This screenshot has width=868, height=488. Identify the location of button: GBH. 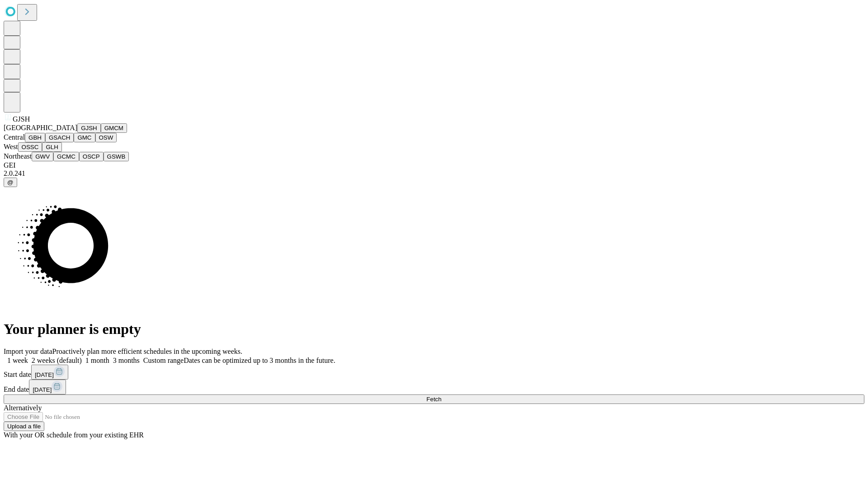
(35, 137).